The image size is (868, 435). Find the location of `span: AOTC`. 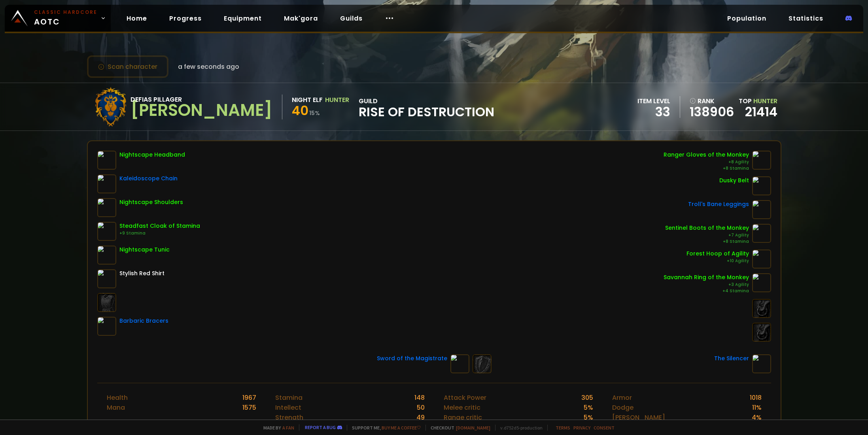

span: AOTC is located at coordinates (66, 19).